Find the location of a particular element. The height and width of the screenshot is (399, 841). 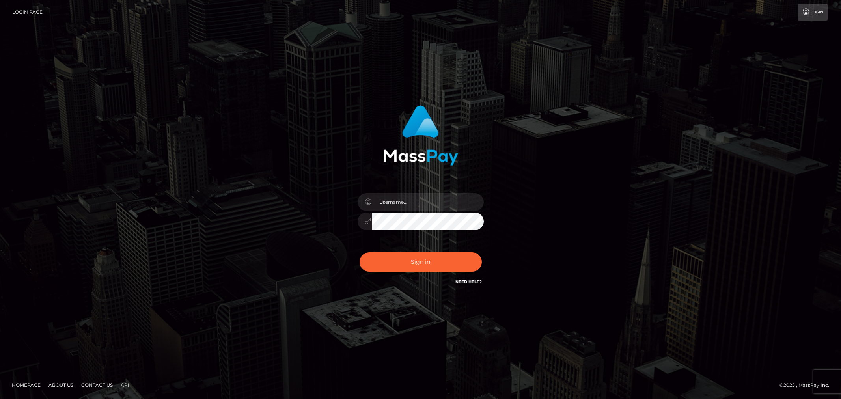

a: API is located at coordinates (125, 385).